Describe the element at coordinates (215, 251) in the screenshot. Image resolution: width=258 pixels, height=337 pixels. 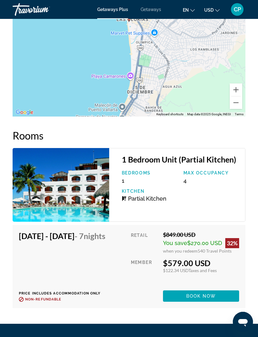
I see `span: 540 Travel Points` at that location.